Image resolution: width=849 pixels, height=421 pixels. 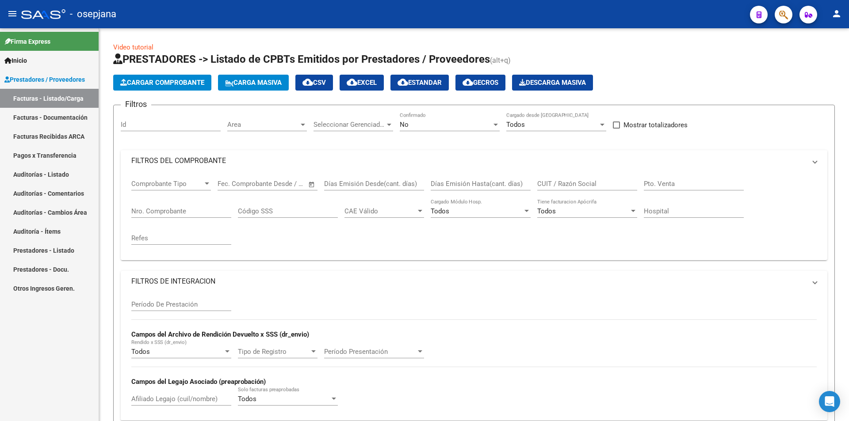 I want to click on h3: Filtros, so click(x=136, y=104).